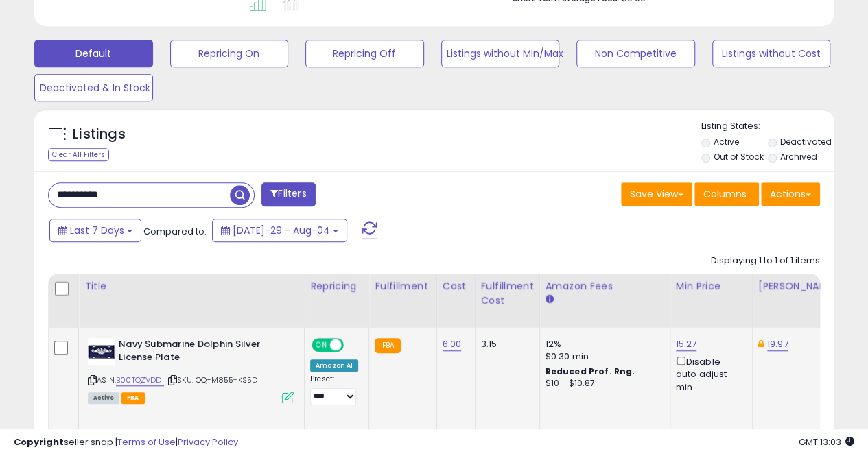 The width and height of the screenshot is (868, 456). I want to click on span: Last 7 Days, so click(97, 230).